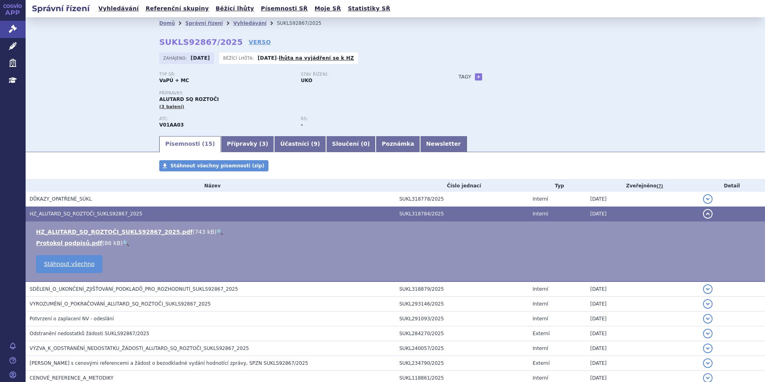 The width and height of the screenshot is (765, 382). What do you see at coordinates (172, 106) in the screenshot?
I see `span: (3 balení)` at bounding box center [172, 106].